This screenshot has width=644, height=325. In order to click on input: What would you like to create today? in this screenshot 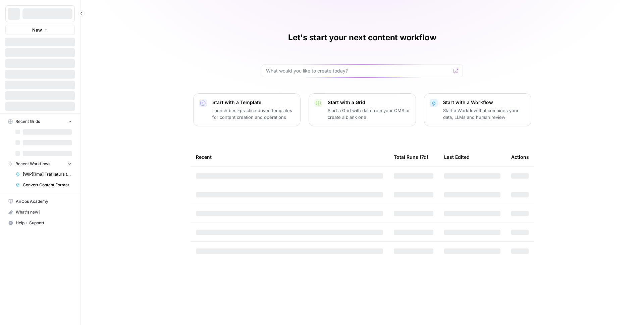, I will do `click(358, 71)`.